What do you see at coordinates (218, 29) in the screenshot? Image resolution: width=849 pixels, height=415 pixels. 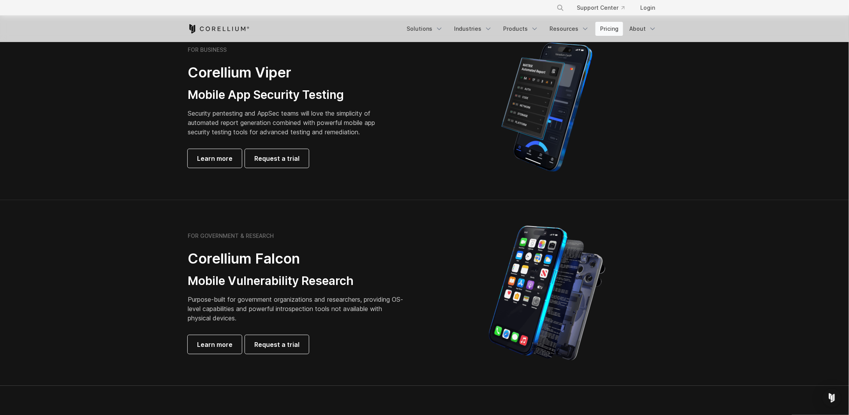 I see `a: Corellium Home` at bounding box center [218, 29].